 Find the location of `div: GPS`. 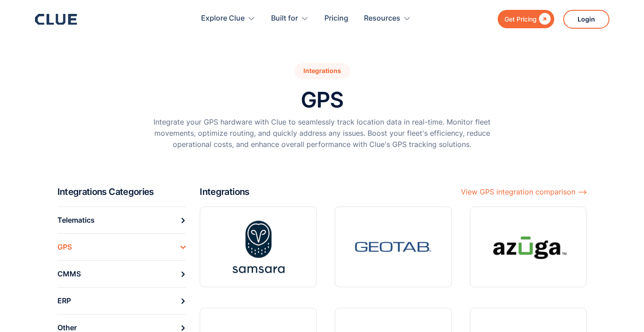

div: GPS is located at coordinates (65, 247).